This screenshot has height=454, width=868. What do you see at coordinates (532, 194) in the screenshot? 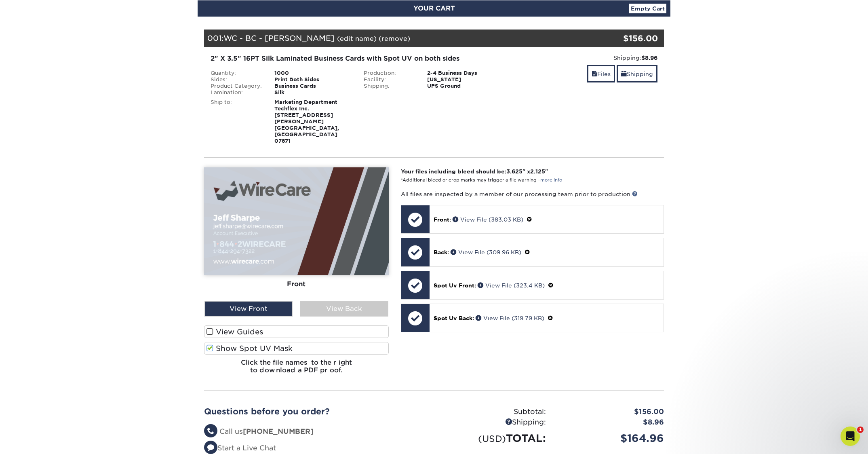
I see `p: All files are inspected by a member of our processing team prior to production.` at bounding box center [532, 194].